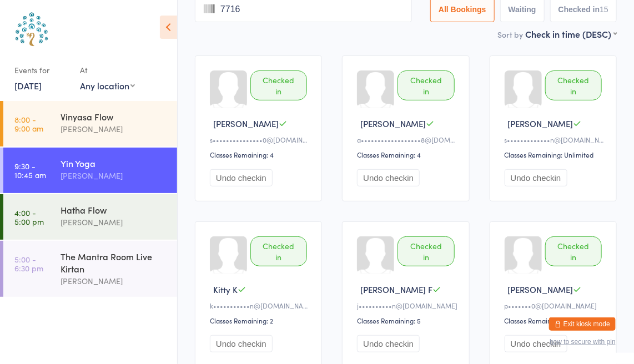  What do you see at coordinates (29, 123) in the screenshot?
I see `time: 8:00 - 9:00 am` at bounding box center [29, 123].